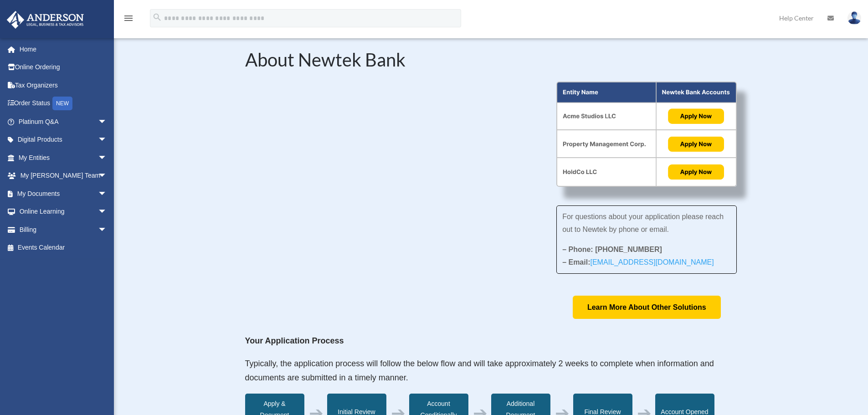 The width and height of the screenshot is (868, 415). What do you see at coordinates (63, 140) in the screenshot?
I see `a: Digital Productsarrow_drop_down` at bounding box center [63, 140].